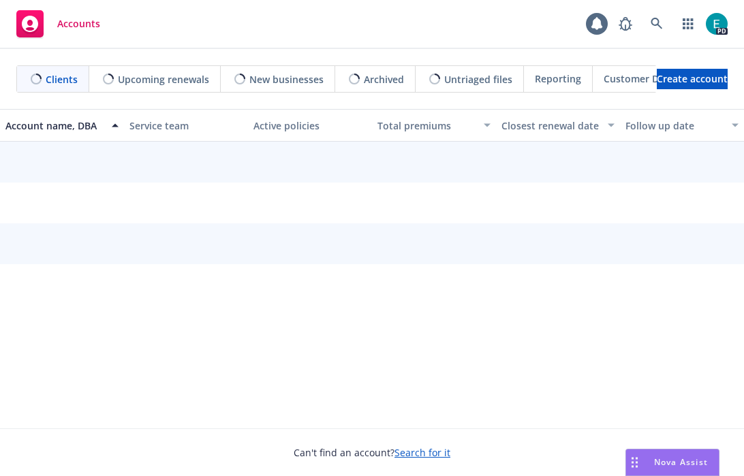  I want to click on button: Active policies, so click(310, 125).